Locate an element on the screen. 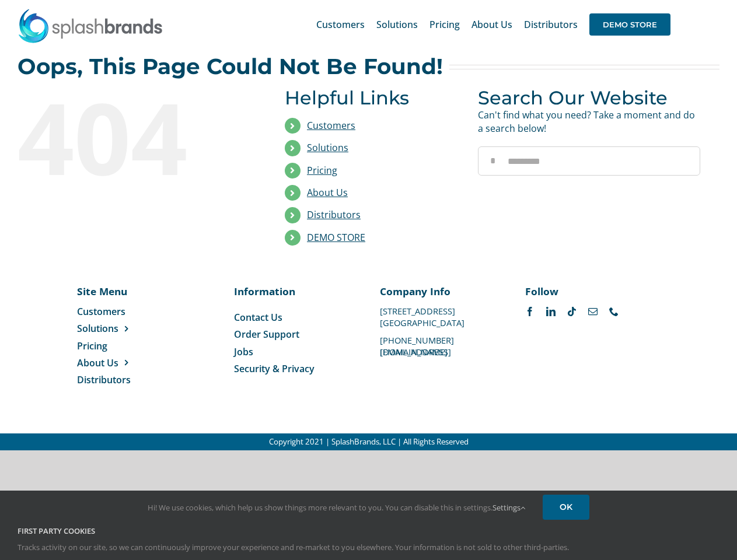 Image resolution: width=737 pixels, height=560 pixels. p: Information is located at coordinates (295, 291).